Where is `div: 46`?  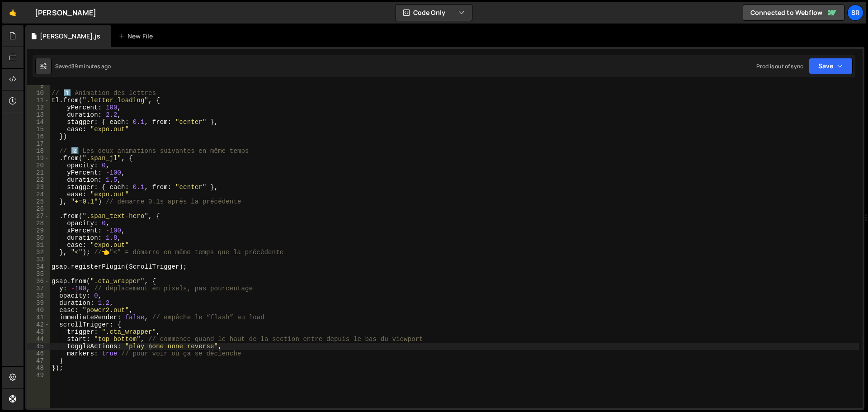
div: 46 is located at coordinates (38, 354).